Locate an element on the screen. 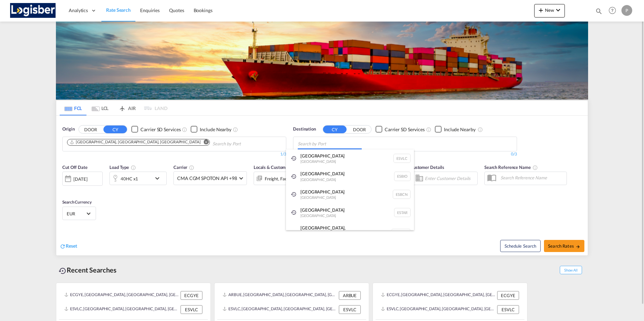  span: Carrier is located at coordinates (184, 167).